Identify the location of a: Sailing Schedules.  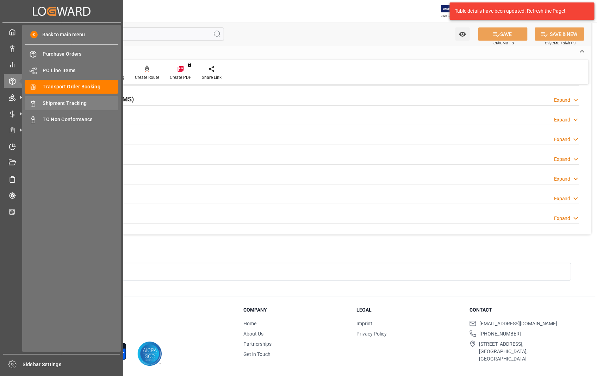
(62, 179).